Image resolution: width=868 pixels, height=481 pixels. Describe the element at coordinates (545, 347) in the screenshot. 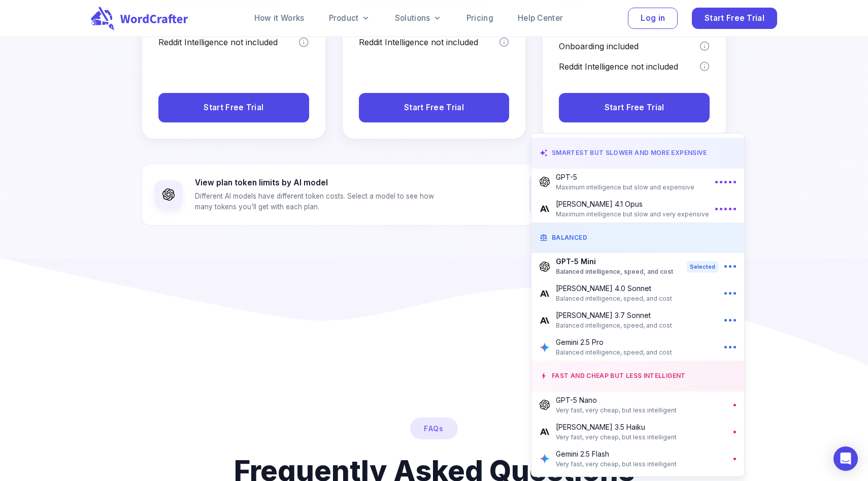

I see `img: Gemini 2.5 Pro` at that location.